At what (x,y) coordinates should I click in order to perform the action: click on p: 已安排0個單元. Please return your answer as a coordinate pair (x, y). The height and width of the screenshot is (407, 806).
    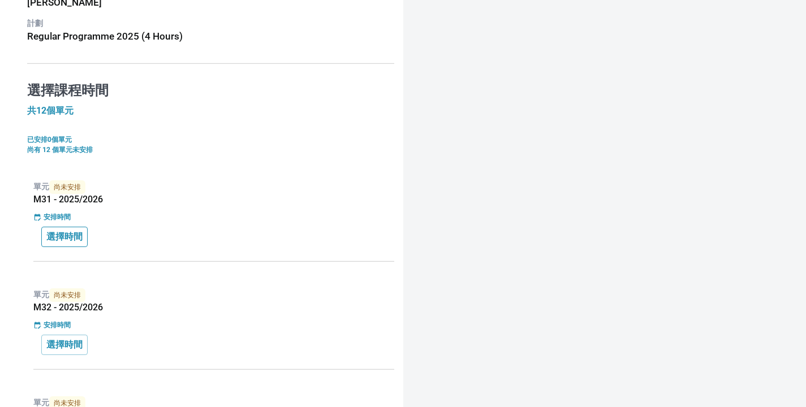
    Looking at the image, I should click on (211, 140).